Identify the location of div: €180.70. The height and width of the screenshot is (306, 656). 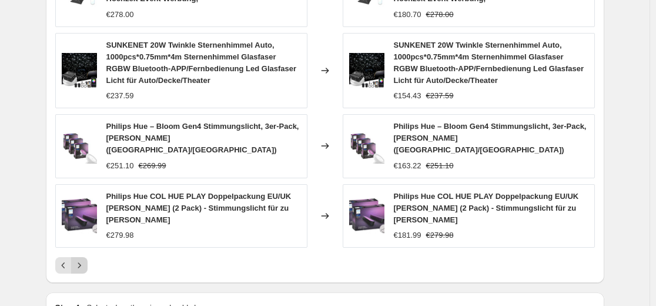
(407, 15).